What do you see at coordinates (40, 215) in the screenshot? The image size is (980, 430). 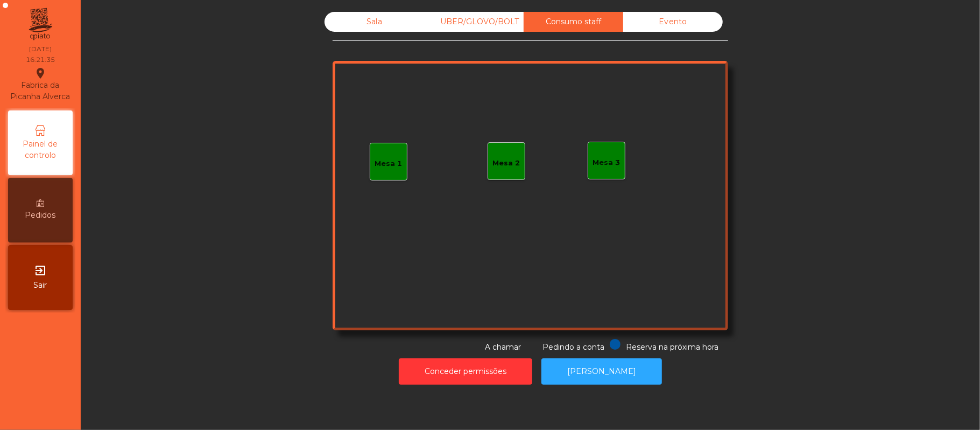 I see `span: Pedidos` at bounding box center [40, 215].